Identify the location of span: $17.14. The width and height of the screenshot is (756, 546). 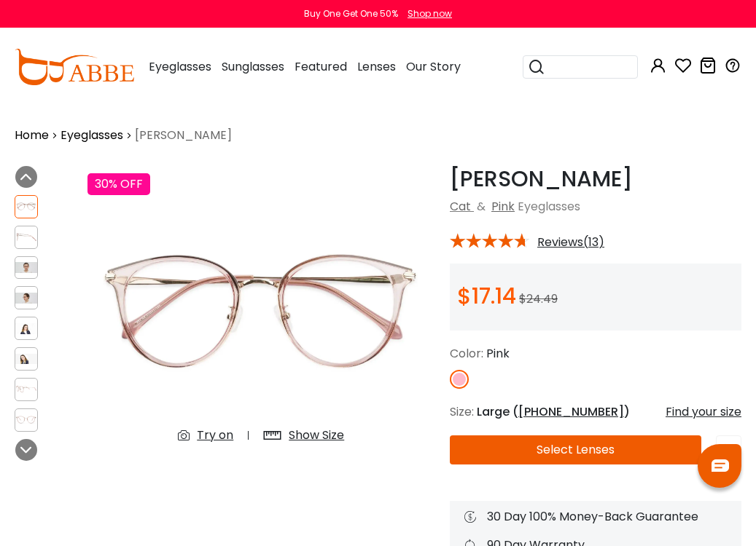
(486, 295).